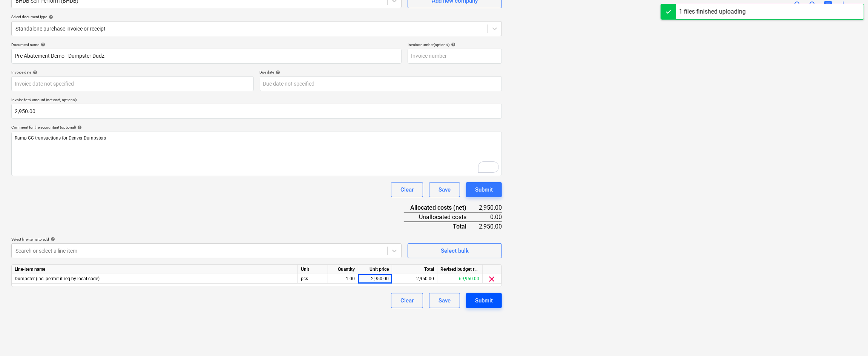 This screenshot has height=356, width=868. What do you see at coordinates (381, 84) in the screenshot?
I see `input: Due date not specified` at bounding box center [381, 84].